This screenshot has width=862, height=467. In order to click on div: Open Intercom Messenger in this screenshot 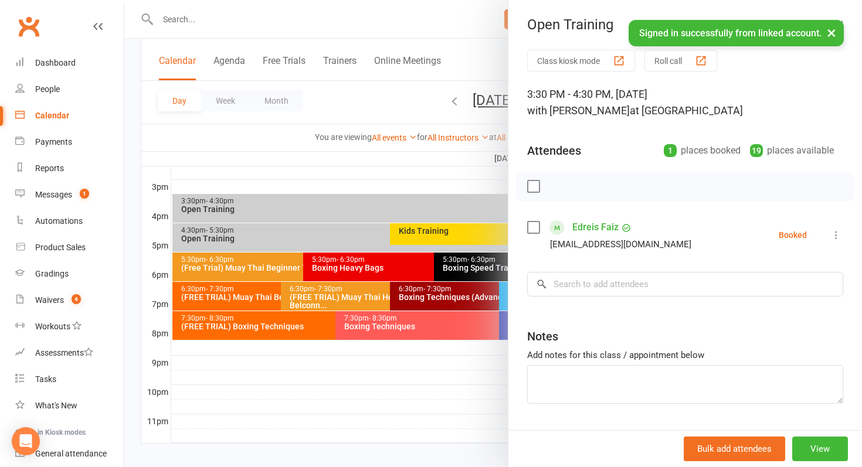, I will do `click(26, 441)`.